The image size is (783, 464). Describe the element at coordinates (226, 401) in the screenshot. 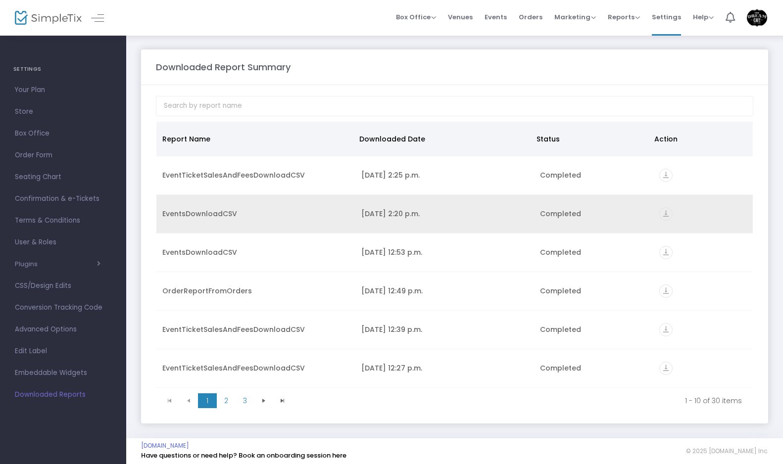

I see `span: Page 2` at that location.